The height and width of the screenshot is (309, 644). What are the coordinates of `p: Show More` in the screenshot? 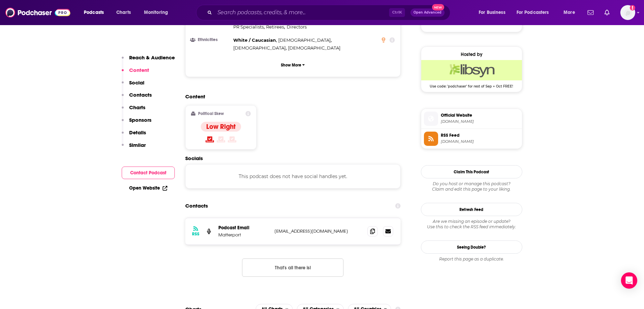 It's located at (291, 65).